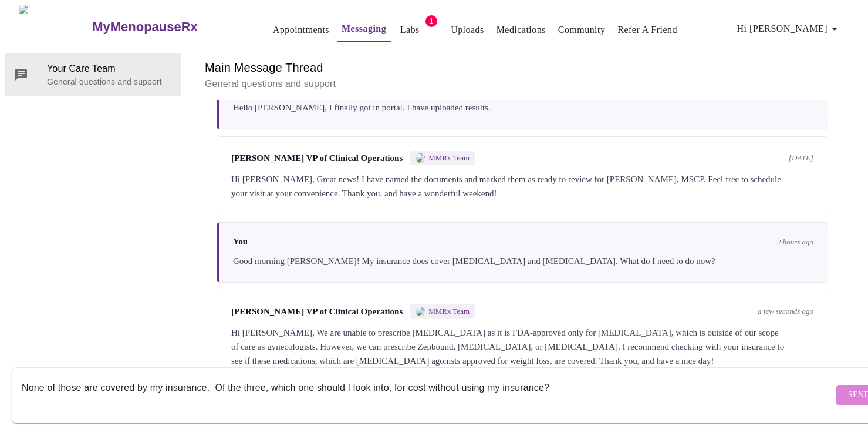  What do you see at coordinates (432, 21) in the screenshot?
I see `span: 1` at bounding box center [432, 21].